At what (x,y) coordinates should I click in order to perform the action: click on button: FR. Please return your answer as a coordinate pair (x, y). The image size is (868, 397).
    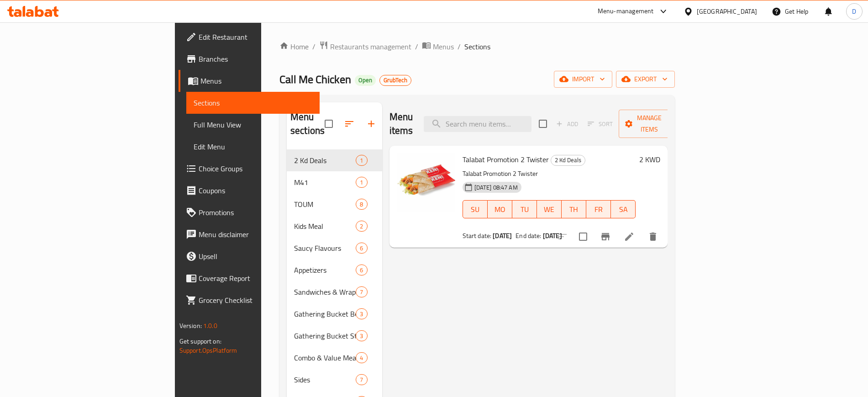
    Looking at the image, I should click on (599, 209).